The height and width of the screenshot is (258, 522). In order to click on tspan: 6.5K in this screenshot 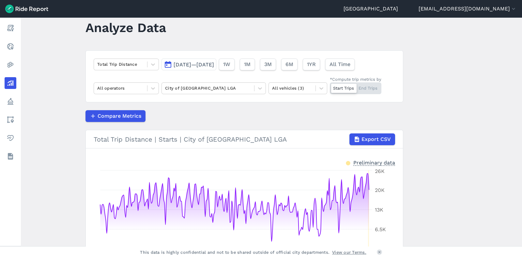, I will do `click(381, 229)`.